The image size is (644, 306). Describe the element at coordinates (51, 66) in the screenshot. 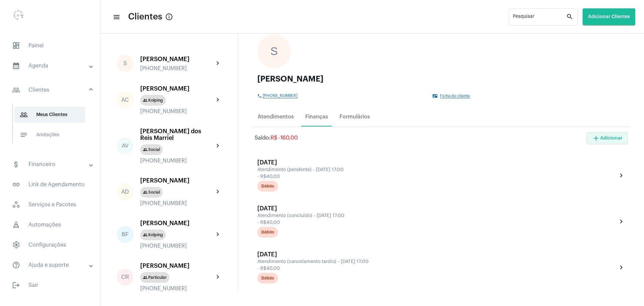

I see `mat-panel-title: Agenda` at that location.